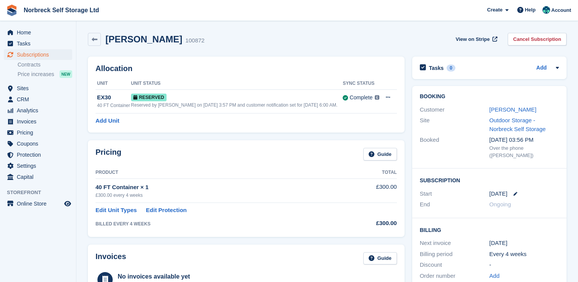  I want to click on div: Start, so click(455, 194).